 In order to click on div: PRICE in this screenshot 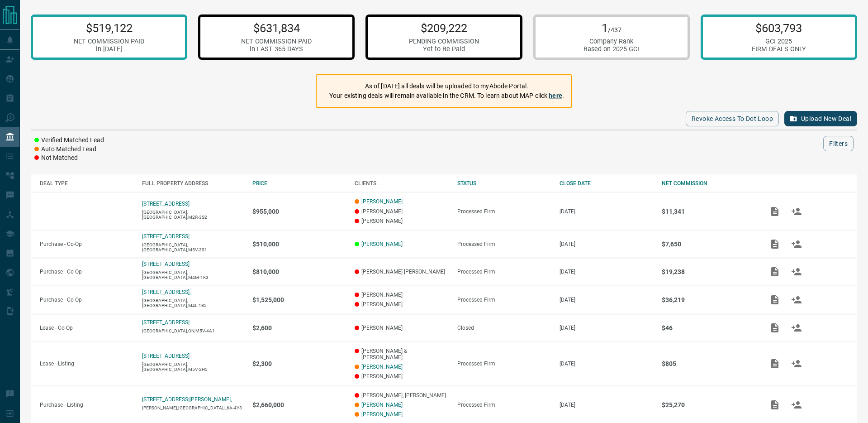, I will do `click(299, 183)`.